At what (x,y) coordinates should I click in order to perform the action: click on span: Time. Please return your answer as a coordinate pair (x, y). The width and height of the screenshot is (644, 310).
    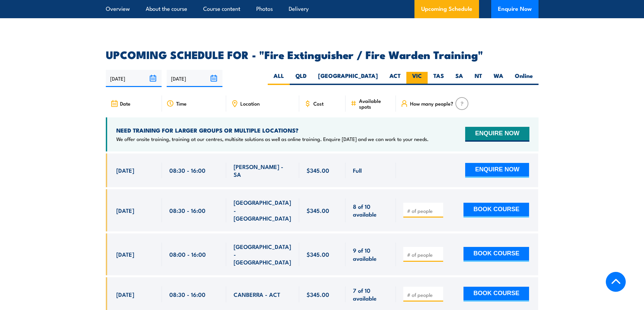
    Looking at the image, I should click on (181, 103).